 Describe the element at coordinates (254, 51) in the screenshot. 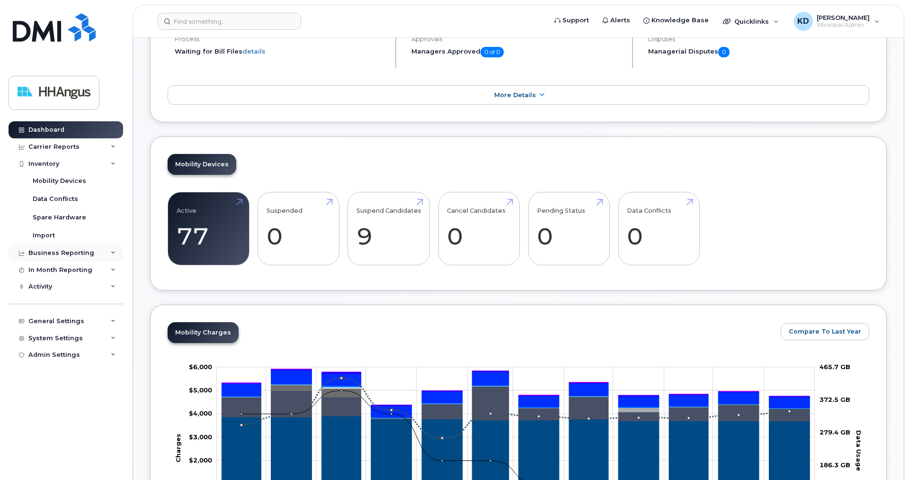

I see `a: details` at that location.